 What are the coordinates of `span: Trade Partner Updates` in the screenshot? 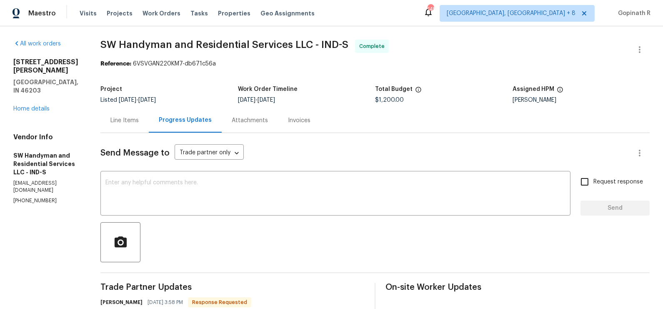 It's located at (233, 287).